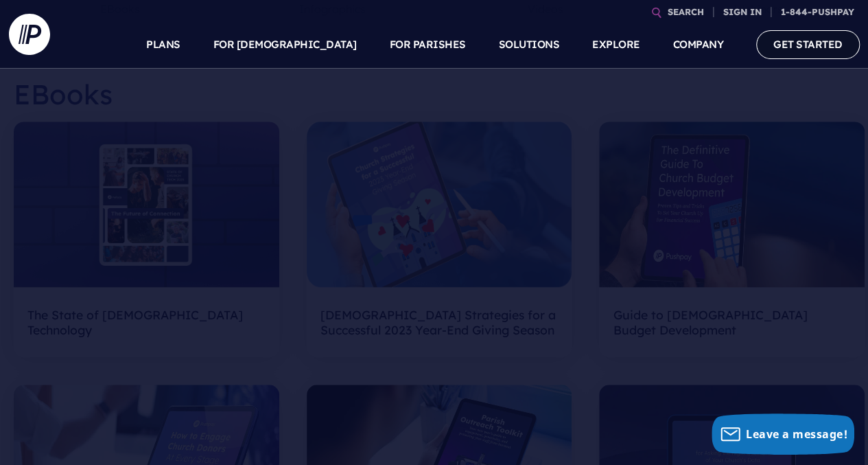  What do you see at coordinates (616, 44) in the screenshot?
I see `a: EXPLORE` at bounding box center [616, 44].